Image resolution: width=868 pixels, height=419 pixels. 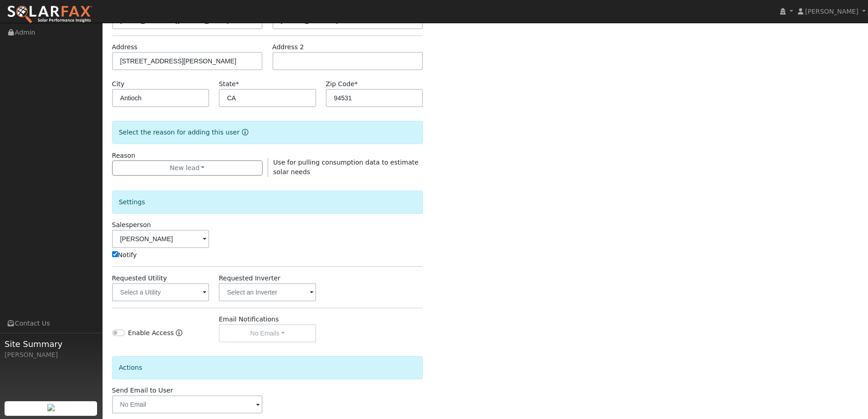 What do you see at coordinates (50, 15) in the screenshot?
I see `img: SolarFax` at bounding box center [50, 15].